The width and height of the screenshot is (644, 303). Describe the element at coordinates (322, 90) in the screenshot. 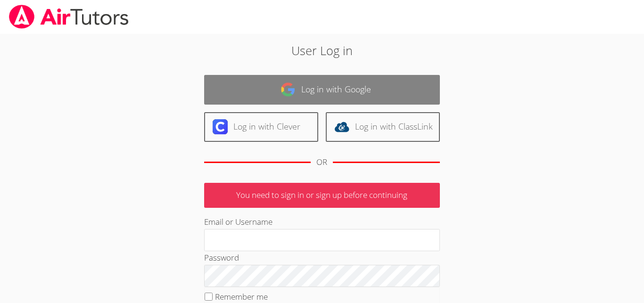

I see `a: Log in with Google` at that location.